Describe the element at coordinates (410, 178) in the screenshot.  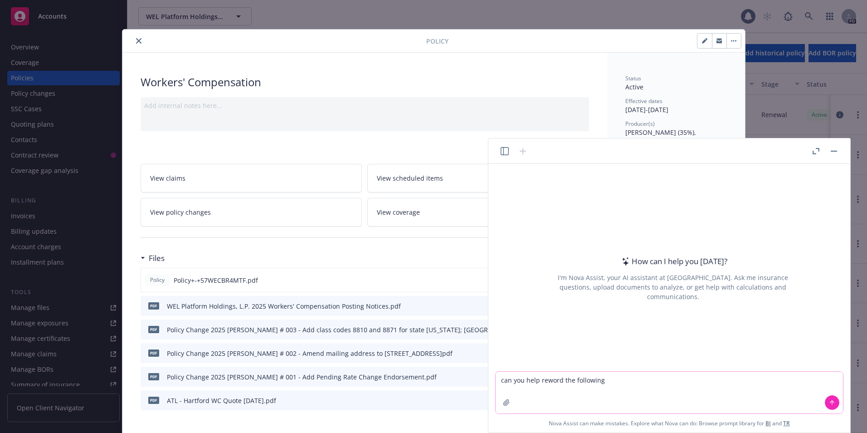
I see `span: View scheduled items` at that location.